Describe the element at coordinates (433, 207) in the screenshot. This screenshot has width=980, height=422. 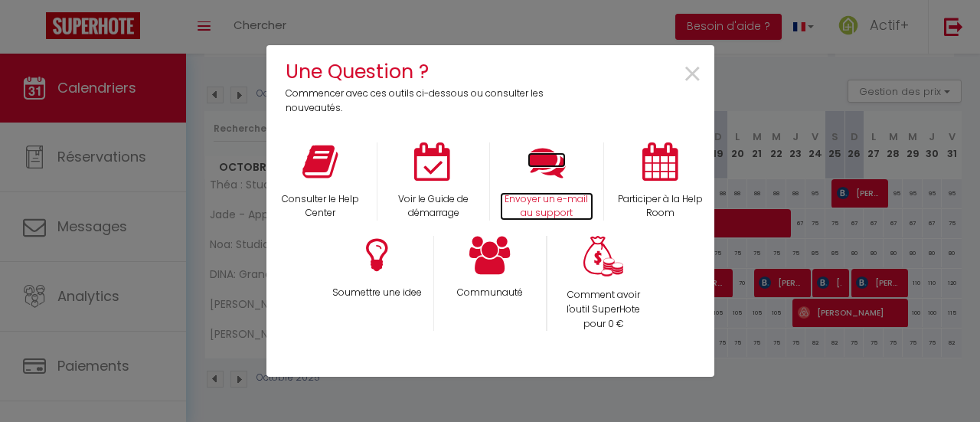
I see `p: Voir le Guide de démarrage` at that location.